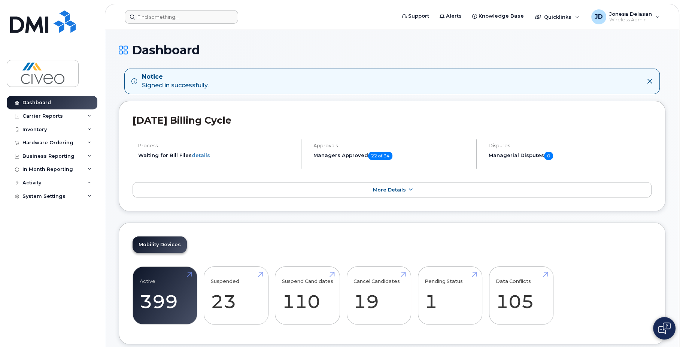  Describe the element at coordinates (175, 81) in the screenshot. I see `div: Signed in successfully.` at that location.